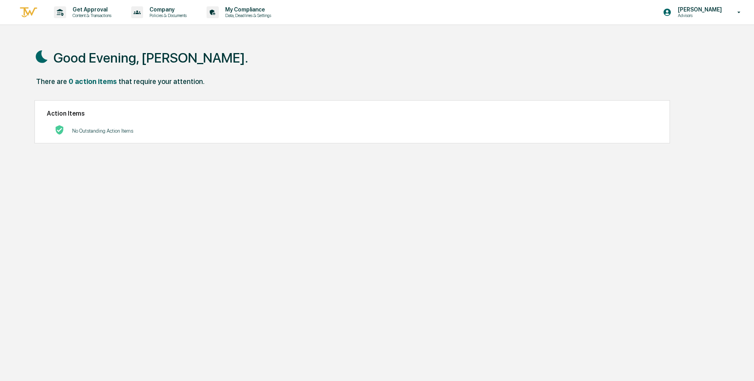 The height and width of the screenshot is (381, 754). Describe the element at coordinates (93, 81) in the screenshot. I see `div: 0 action items` at that location.